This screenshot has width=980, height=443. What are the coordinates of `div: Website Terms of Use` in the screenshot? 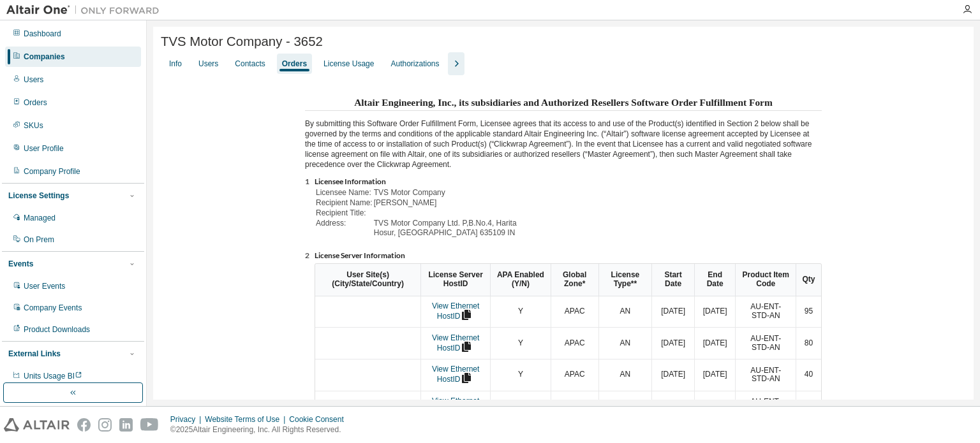 It's located at (247, 420).